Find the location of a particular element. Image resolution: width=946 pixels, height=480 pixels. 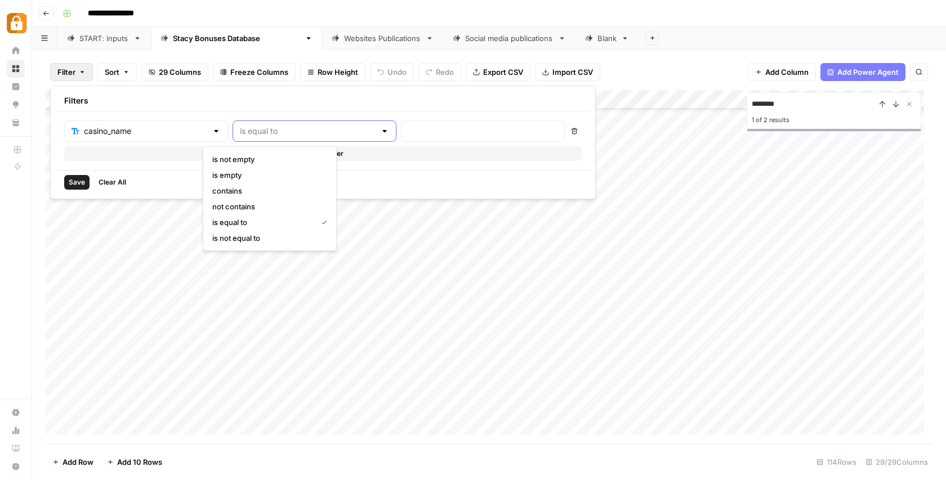

button: Workspace: Adzz is located at coordinates (16, 23).